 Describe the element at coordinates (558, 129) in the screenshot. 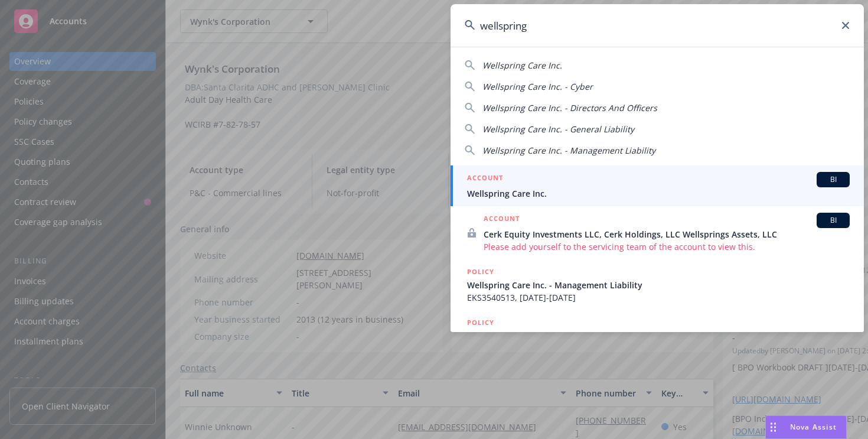

I see `span: Wellspring Care Inc. - General Liability` at that location.